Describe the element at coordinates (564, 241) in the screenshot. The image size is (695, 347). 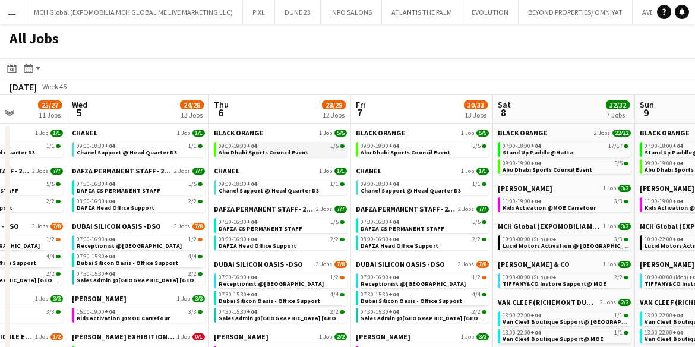
I see `div: MCH Global (EXPOMOBILIA MCH GLOBAL ME LIVE MARKETING LLC)1 Job3/310:00-00:00 (Sun)+043/3Lucid Mot...` at that location.